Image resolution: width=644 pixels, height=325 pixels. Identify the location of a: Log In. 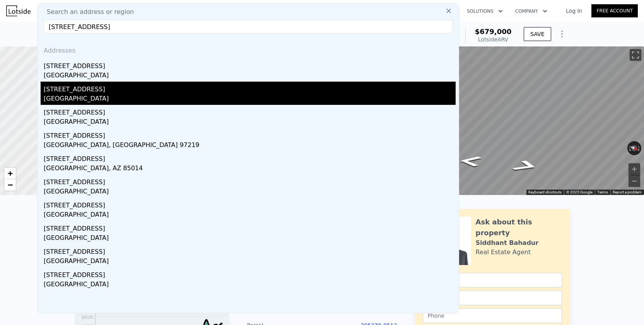
(574, 11).